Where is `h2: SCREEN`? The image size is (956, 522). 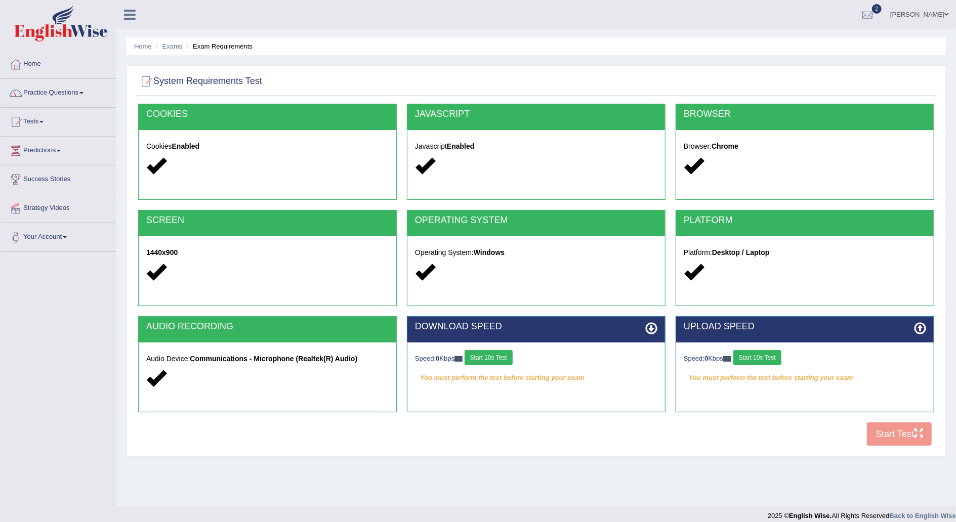
h2: SCREEN is located at coordinates (267, 221).